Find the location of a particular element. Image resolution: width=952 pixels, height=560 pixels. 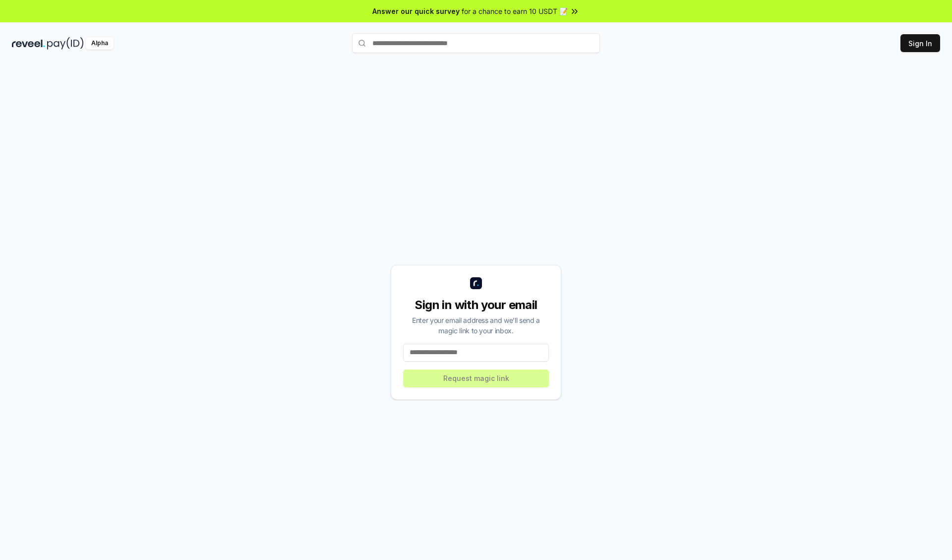

div: Alpha is located at coordinates (100, 43).